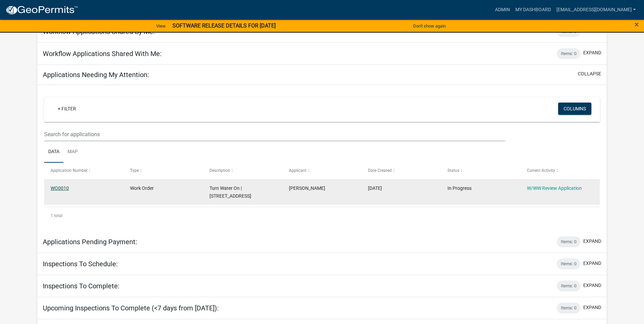  I want to click on datatable-header-cell: Applicant, so click(322, 171).